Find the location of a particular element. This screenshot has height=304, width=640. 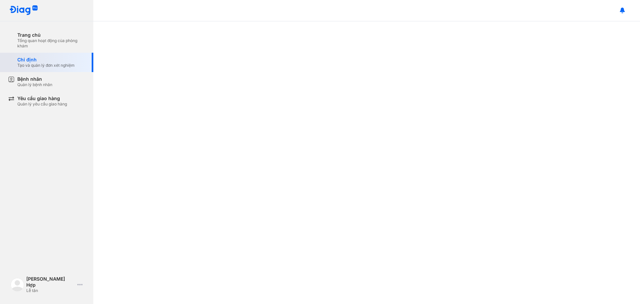

div: Yêu cầu giao hàng is located at coordinates (42, 98).